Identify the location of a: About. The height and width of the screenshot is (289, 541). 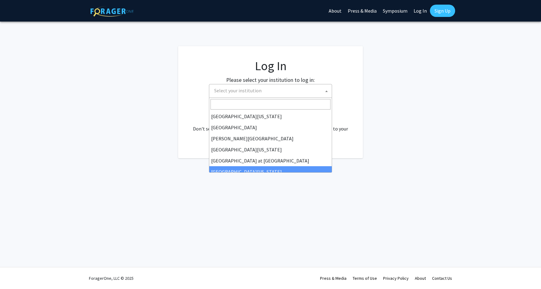
(421, 278).